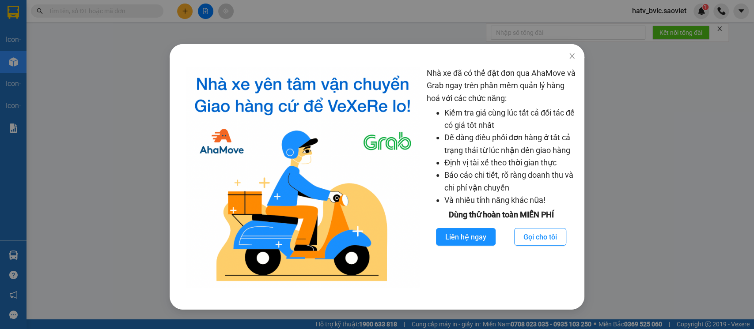  I want to click on button: Gọi cho tôi, so click(540, 237).